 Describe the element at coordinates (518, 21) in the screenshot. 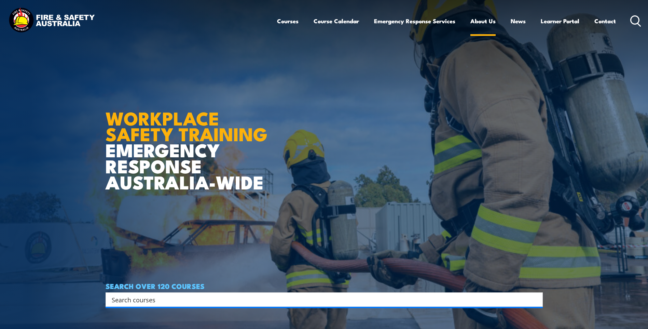

I see `a: News` at that location.